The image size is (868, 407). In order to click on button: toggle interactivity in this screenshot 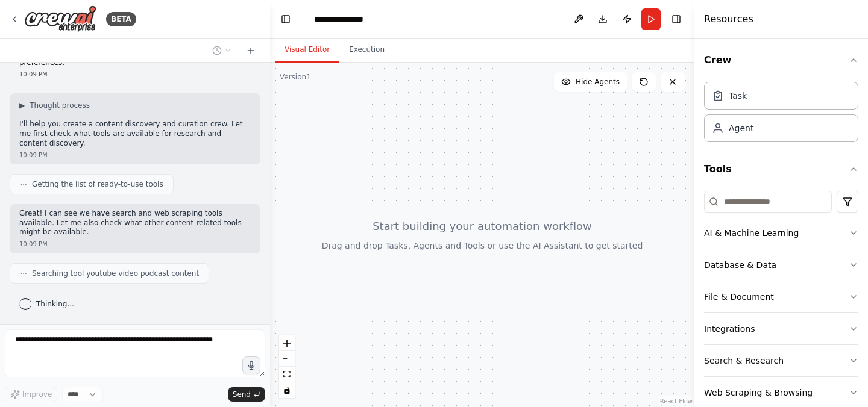, I will do `click(287, 390)`.